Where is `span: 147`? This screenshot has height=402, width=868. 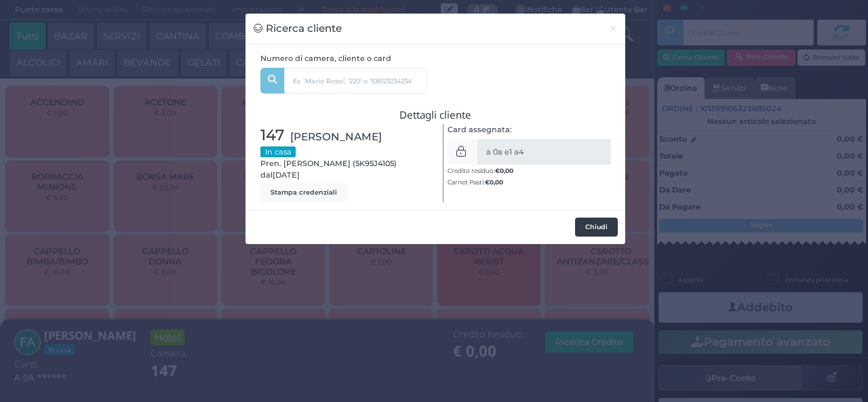
span: 147 is located at coordinates (272, 136).